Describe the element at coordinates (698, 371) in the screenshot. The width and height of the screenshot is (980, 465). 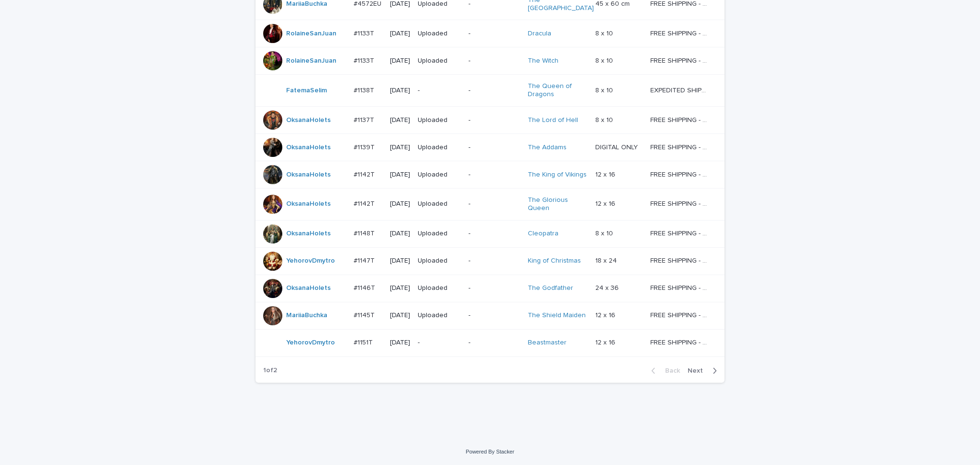
I see `span: Next` at that location.